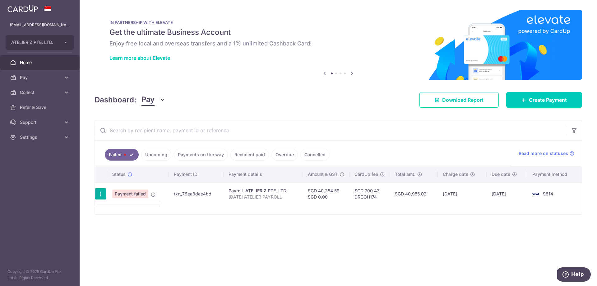 This screenshot has width=597, height=286. What do you see at coordinates (40, 92) in the screenshot?
I see `span: Collect` at bounding box center [40, 92].